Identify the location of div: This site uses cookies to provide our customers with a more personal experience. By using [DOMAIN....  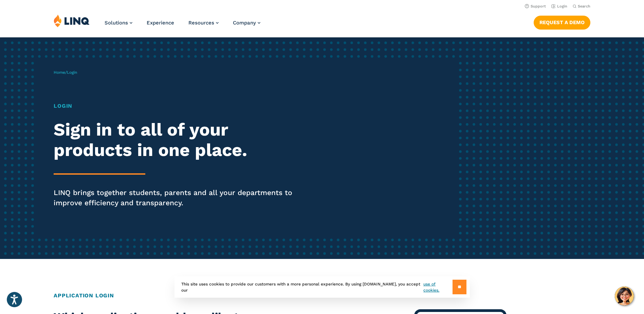
(322, 287).